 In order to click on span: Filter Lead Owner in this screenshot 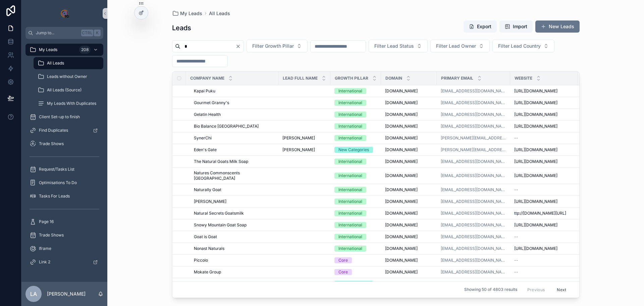, I will do `click(456, 46)`.